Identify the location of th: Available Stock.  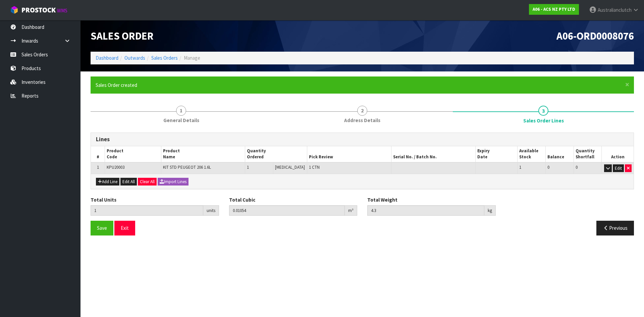
(532, 154).